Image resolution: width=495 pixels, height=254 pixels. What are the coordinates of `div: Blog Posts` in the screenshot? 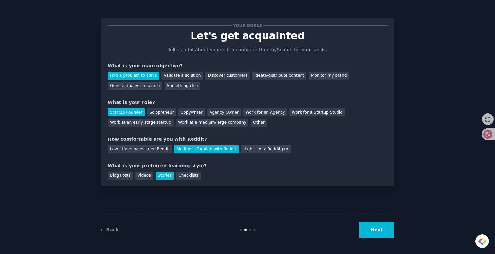 It's located at (120, 175).